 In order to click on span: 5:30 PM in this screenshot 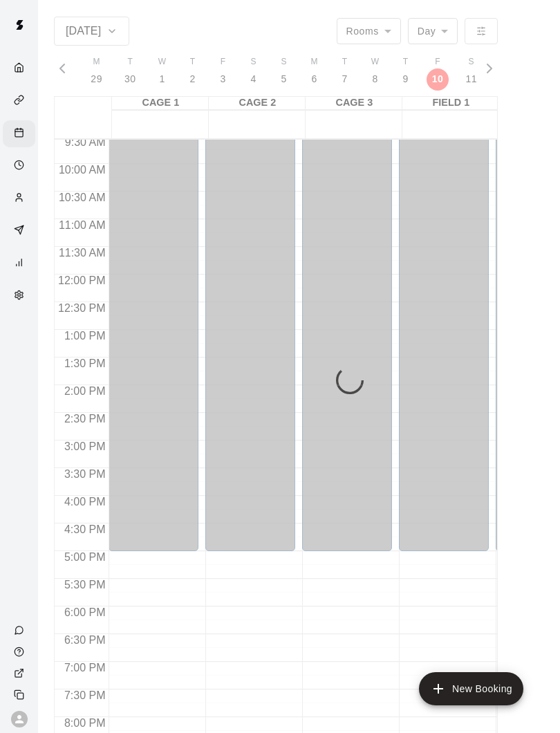, I will do `click(85, 584)`.